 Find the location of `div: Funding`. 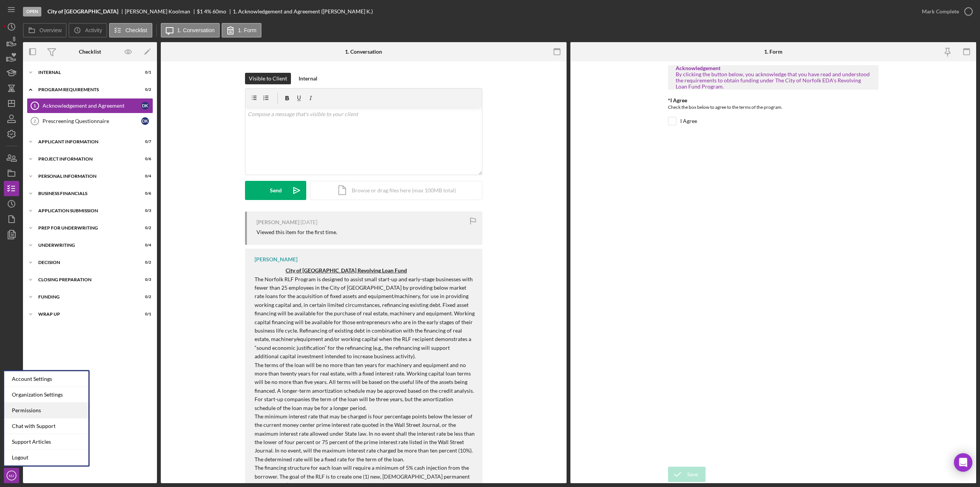

div: Funding is located at coordinates (85, 297).